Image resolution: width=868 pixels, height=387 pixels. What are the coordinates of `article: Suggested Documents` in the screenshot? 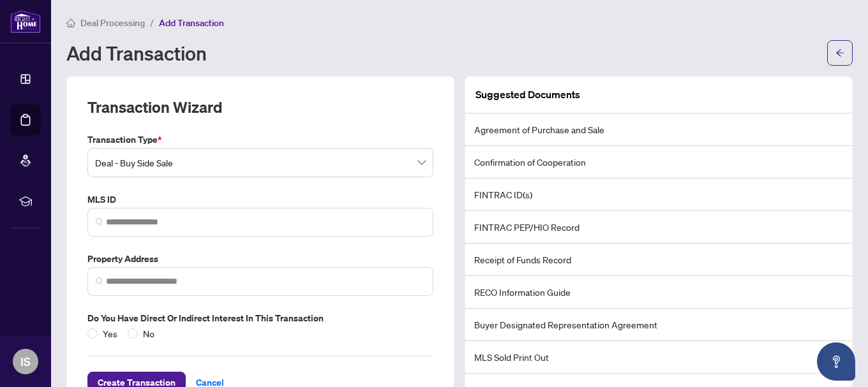 It's located at (528, 94).